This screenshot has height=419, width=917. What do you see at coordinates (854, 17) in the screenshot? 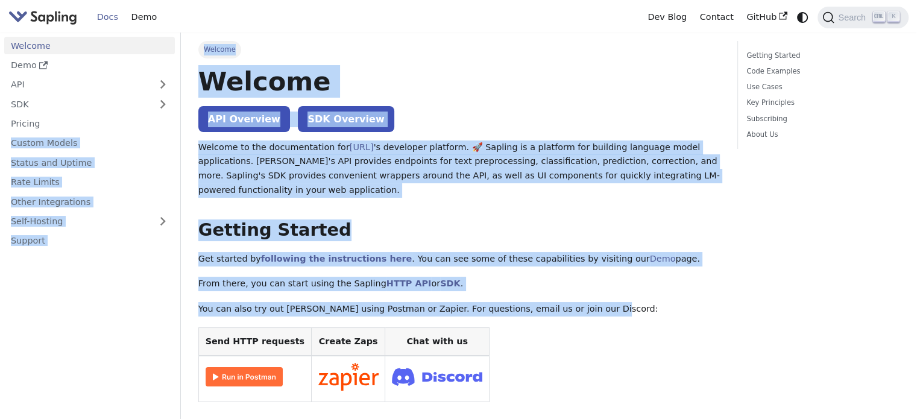
I see `span: Search` at bounding box center [854, 17].